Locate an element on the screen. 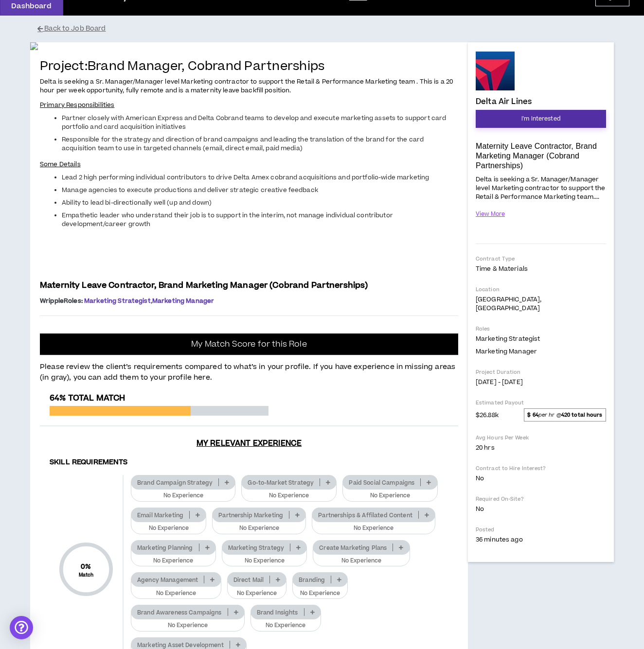  p: Partnerships & Affilated Content is located at coordinates (365, 515).